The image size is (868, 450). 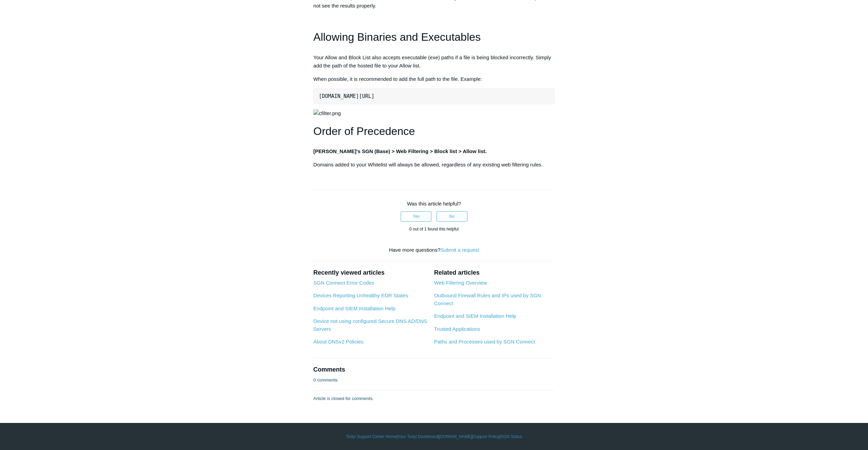 I want to click on a: Trusted Applications, so click(x=456, y=329).